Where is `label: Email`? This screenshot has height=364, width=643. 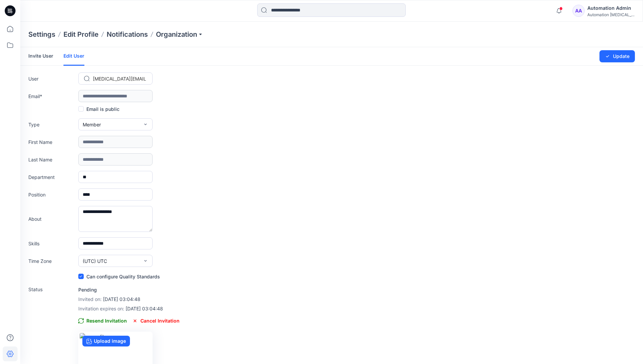
label: Email is located at coordinates (52, 96).